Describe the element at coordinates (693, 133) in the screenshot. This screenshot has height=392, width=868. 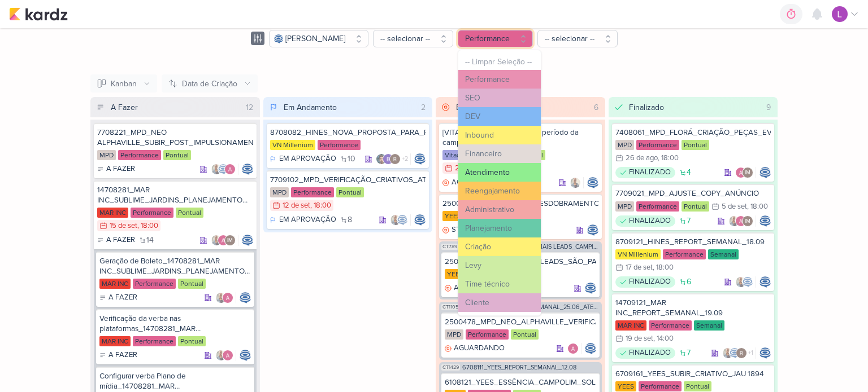
I see `div: 7408061_MPD_FLORÁ_CRIAÇÃO_PEÇAS_EVOLUÇÃO_DE_OBRA` at that location.